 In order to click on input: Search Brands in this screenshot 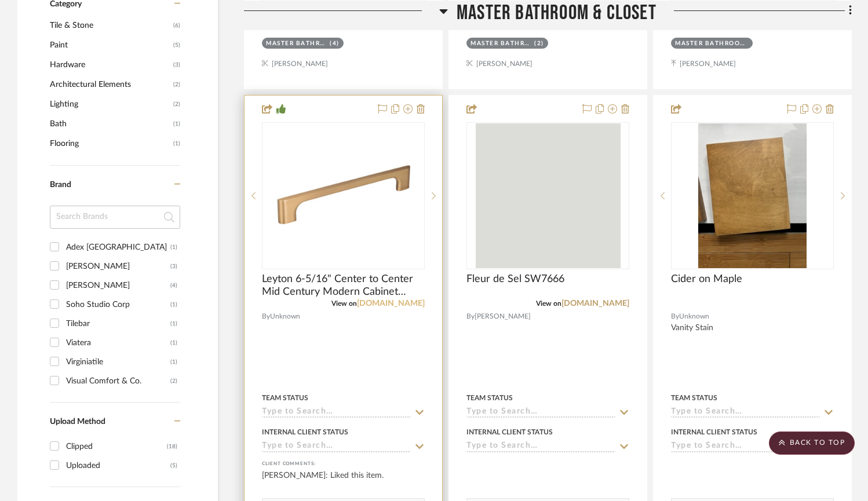, I will do `click(115, 218)`.